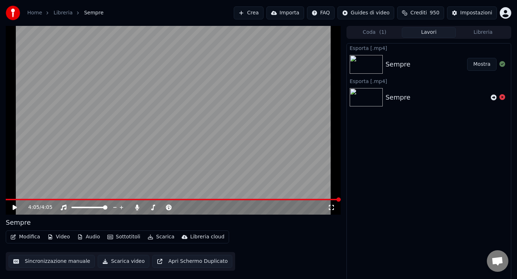  I want to click on span: 950, so click(434, 13).